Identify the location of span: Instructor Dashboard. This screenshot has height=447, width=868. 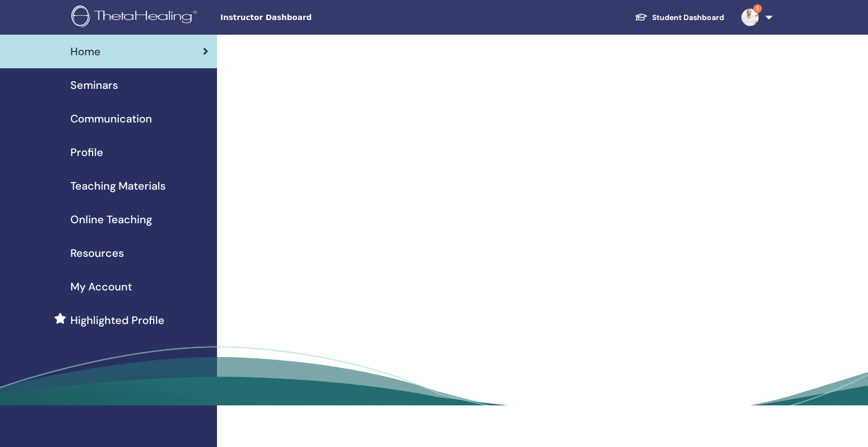
(301, 17).